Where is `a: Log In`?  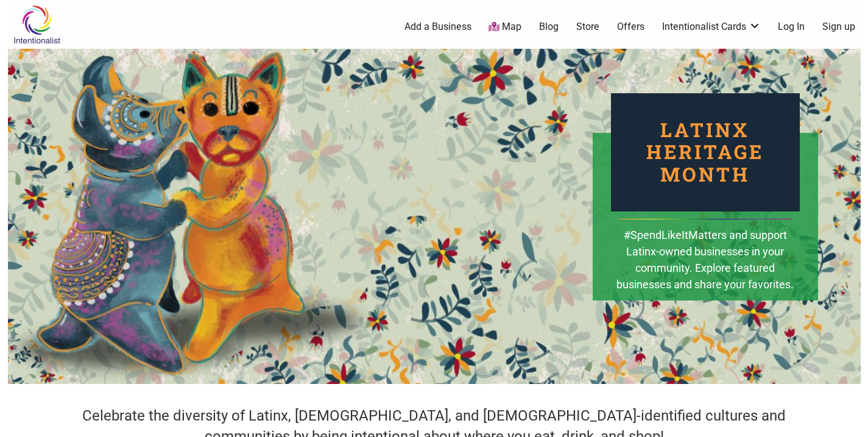 a: Log In is located at coordinates (792, 27).